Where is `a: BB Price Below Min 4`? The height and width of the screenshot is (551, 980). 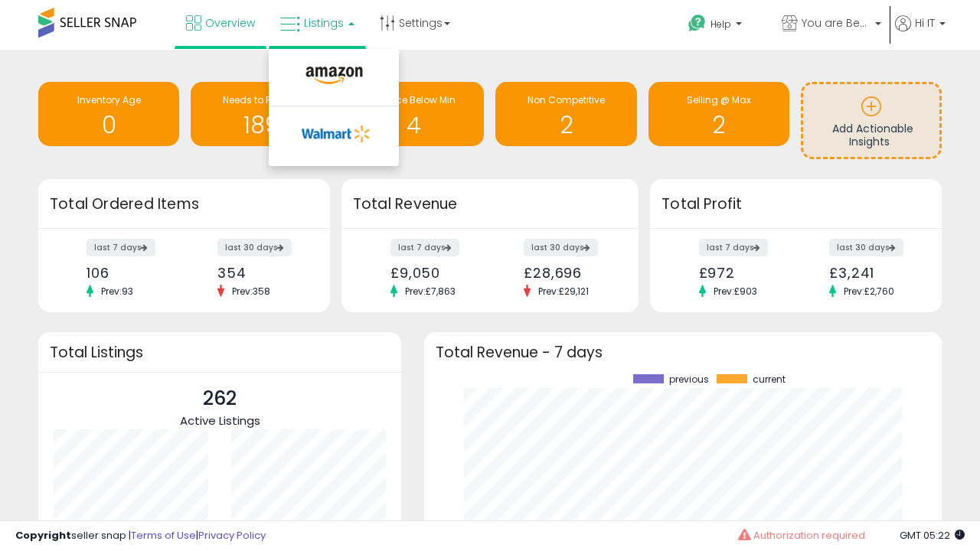 a: BB Price Below Min 4 is located at coordinates (413, 114).